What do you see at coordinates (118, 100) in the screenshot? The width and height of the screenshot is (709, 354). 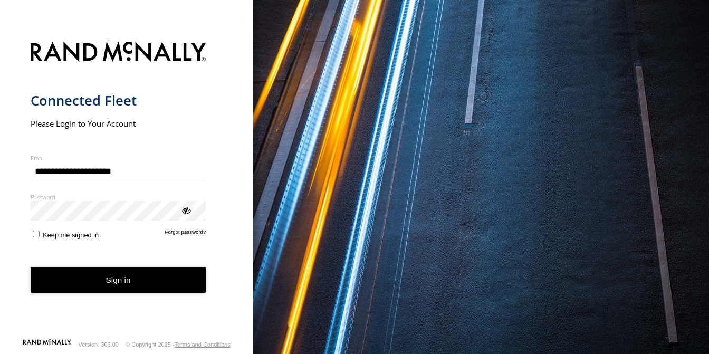 I see `h1: Connected Fleet` at bounding box center [118, 100].